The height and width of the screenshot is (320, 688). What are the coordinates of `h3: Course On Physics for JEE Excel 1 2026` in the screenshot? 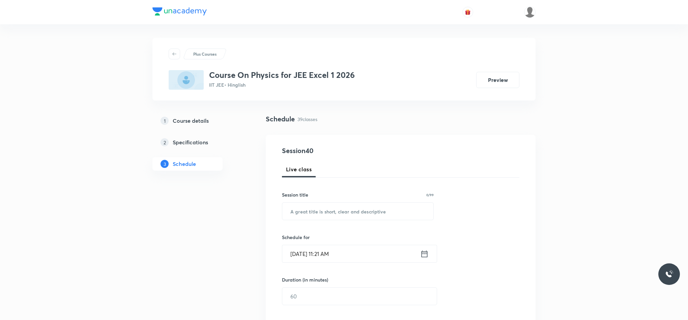 It's located at (282, 75).